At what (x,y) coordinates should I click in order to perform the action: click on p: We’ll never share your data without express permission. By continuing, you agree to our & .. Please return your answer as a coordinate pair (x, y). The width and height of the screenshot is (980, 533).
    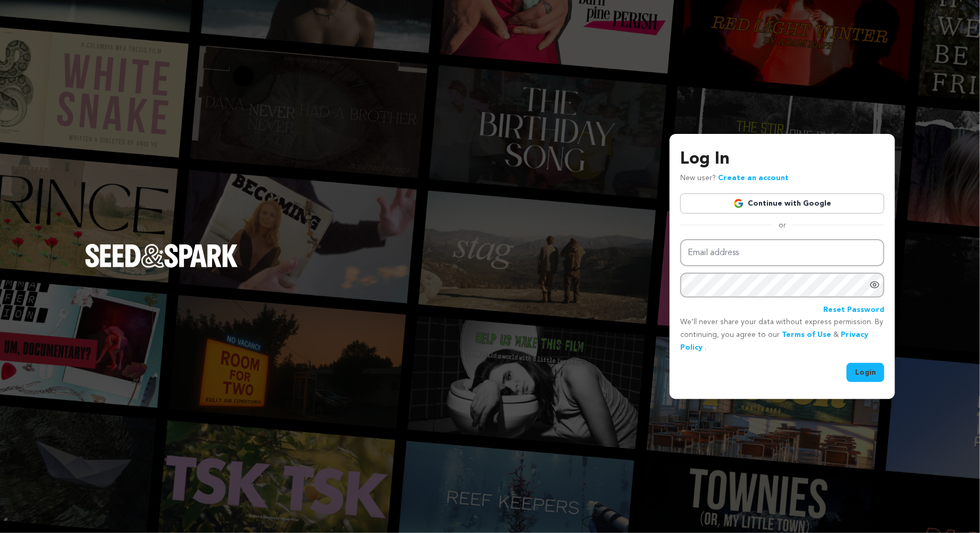
    Looking at the image, I should click on (782, 335).